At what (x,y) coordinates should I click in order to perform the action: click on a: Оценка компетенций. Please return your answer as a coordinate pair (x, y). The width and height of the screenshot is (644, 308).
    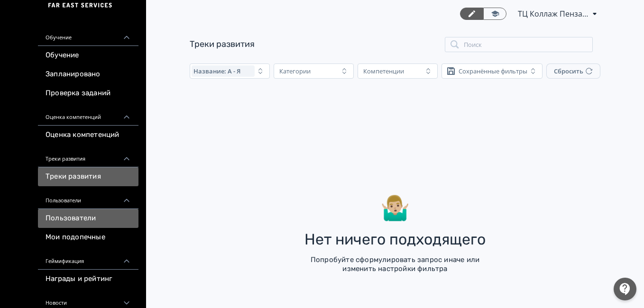
    Looking at the image, I should click on (88, 135).